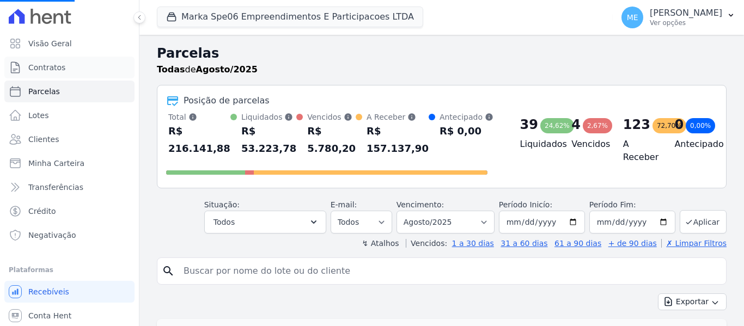 Image resolution: width=744 pixels, height=326 pixels. What do you see at coordinates (69, 235) in the screenshot?
I see `a: Negativação` at bounding box center [69, 235].